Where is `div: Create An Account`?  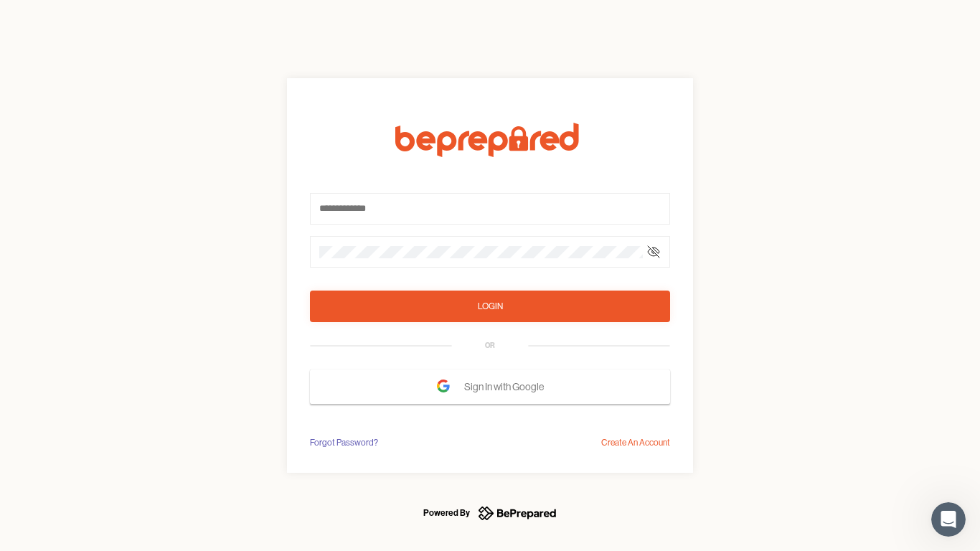 div: Create An Account is located at coordinates (636, 443).